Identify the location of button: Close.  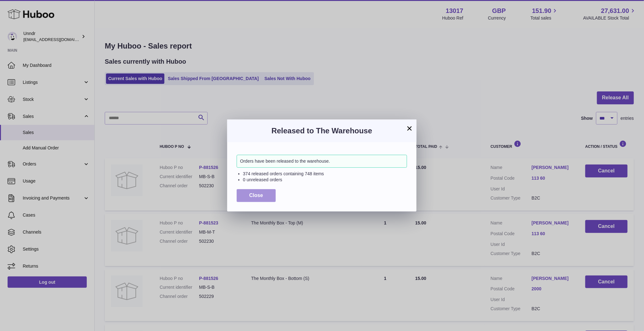
(256, 196).